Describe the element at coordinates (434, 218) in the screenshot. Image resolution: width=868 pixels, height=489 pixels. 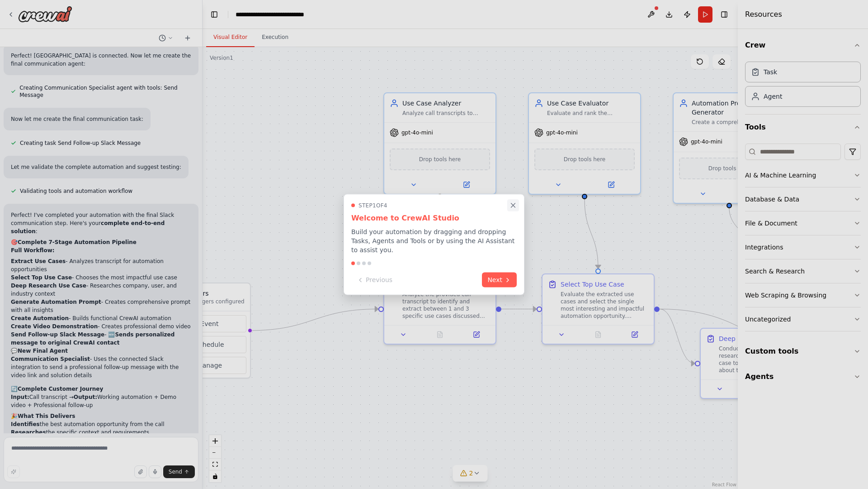
I see `h3: Welcome to CrewAI Studio` at that location.